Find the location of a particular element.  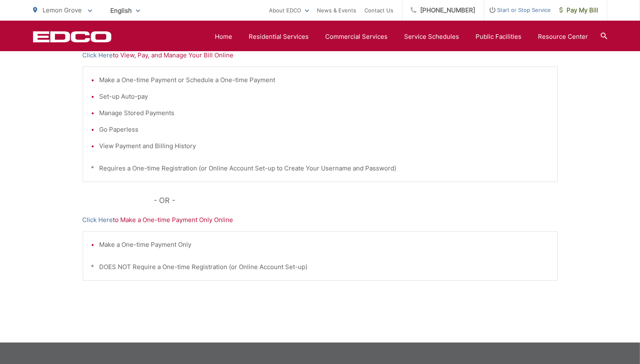

a: Service Schedules is located at coordinates (432, 37).